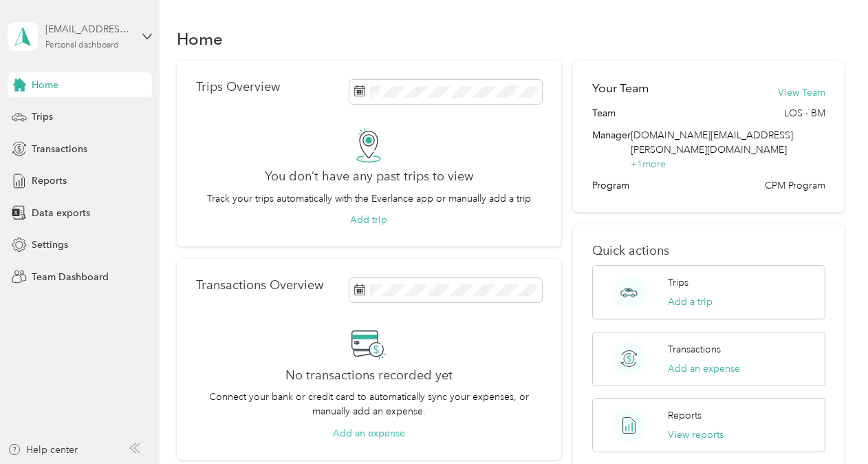 This screenshot has height=464, width=868. I want to click on h2: Your Team, so click(621, 88).